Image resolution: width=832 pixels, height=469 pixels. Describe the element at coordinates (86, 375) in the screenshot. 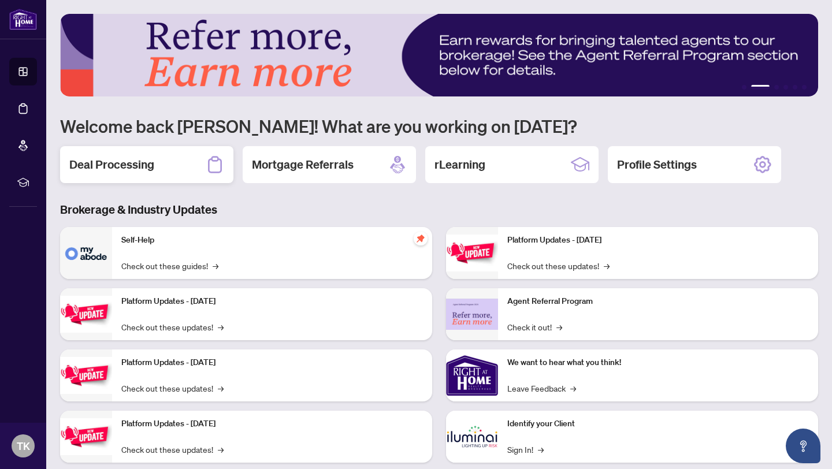

I see `img: Platform Updates - July 21, 2025` at that location.